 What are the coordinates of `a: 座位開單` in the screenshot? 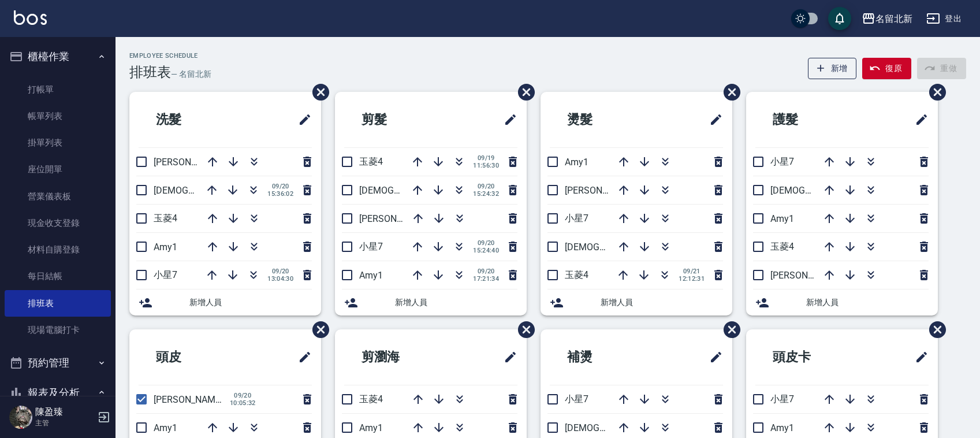 It's located at (58, 169).